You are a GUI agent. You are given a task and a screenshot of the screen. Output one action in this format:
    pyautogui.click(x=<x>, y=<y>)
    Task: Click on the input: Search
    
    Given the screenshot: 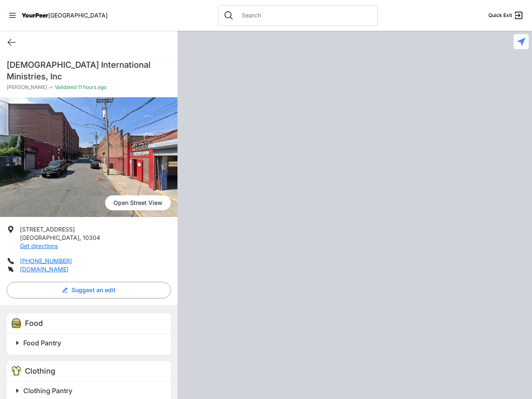 What is the action you would take?
    pyautogui.click(x=305, y=15)
    